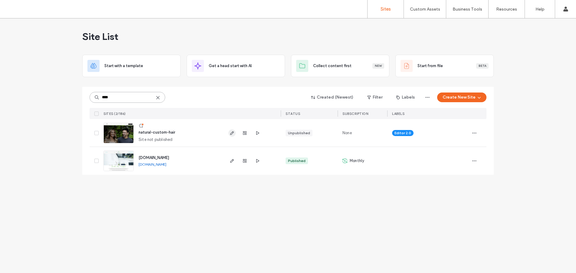 Image resolution: width=576 pixels, height=273 pixels. I want to click on span: Start with a template, so click(124, 66).